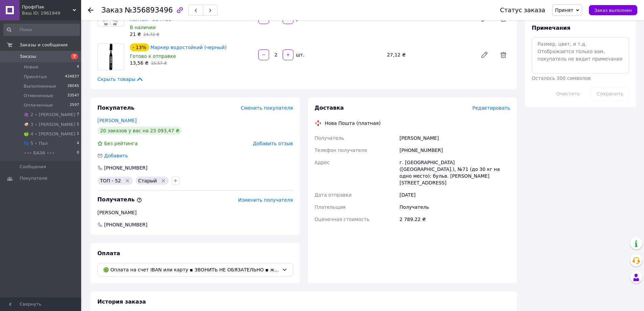  What do you see at coordinates (139, 48) in the screenshot?
I see `div: - 13%` at bounding box center [139, 48].